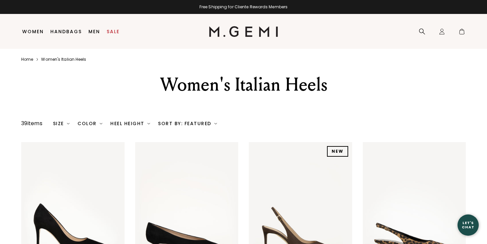 This screenshot has height=244, width=487. I want to click on div: Let's Chat, so click(468, 224).